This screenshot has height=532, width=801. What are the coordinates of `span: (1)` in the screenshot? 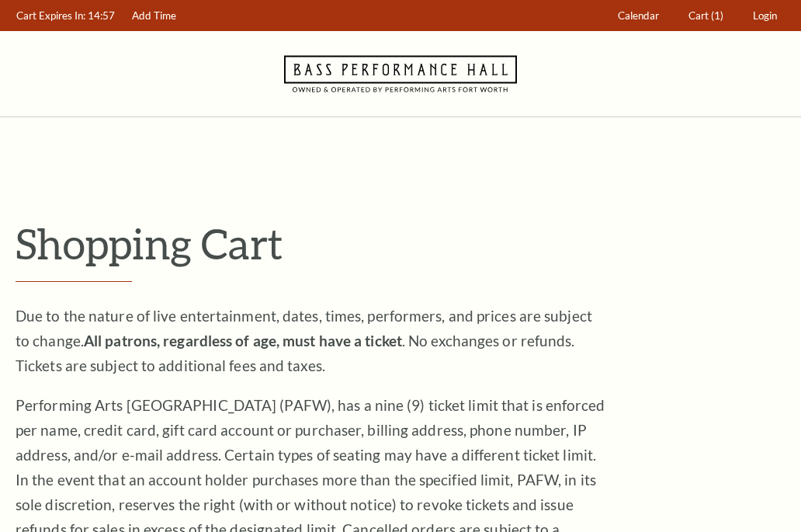 It's located at (718, 16).